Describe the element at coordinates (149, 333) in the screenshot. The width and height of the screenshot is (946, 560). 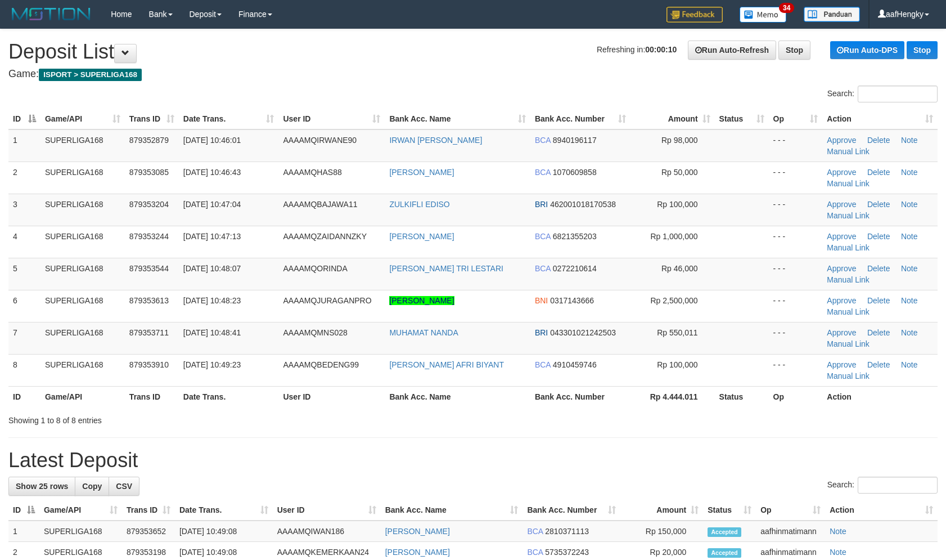
I see `span: 879353711` at that location.